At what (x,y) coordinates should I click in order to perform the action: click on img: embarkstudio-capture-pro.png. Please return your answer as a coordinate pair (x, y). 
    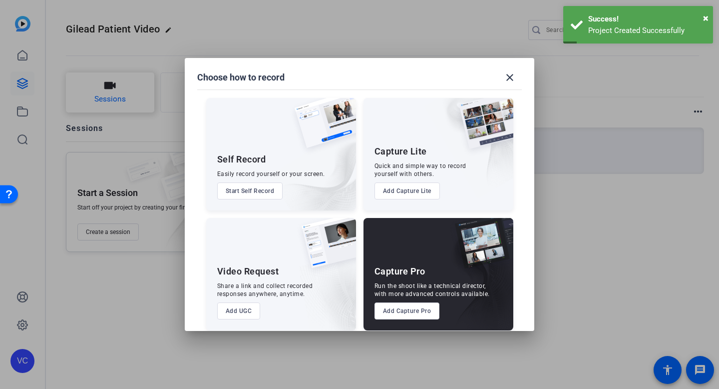
    Looking at the image, I should click on (476, 280).